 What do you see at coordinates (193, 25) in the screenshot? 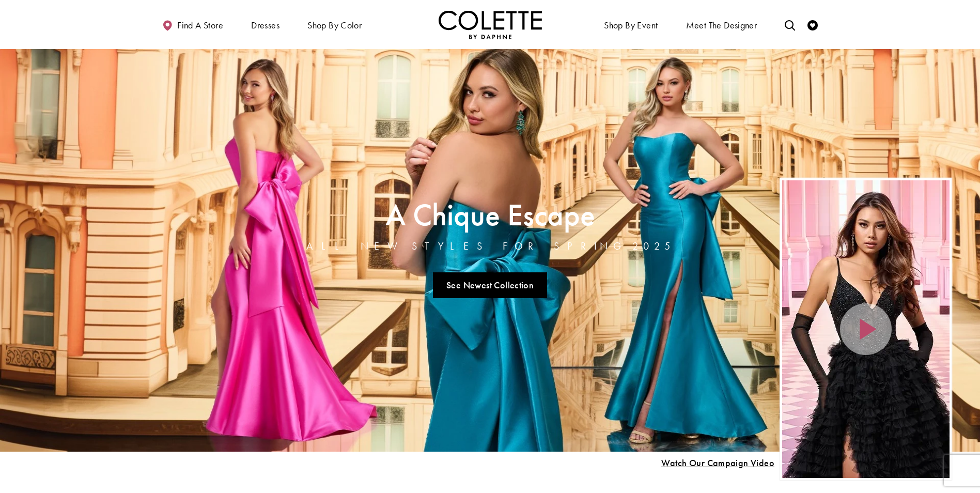
I see `a: Find a store` at bounding box center [193, 25].